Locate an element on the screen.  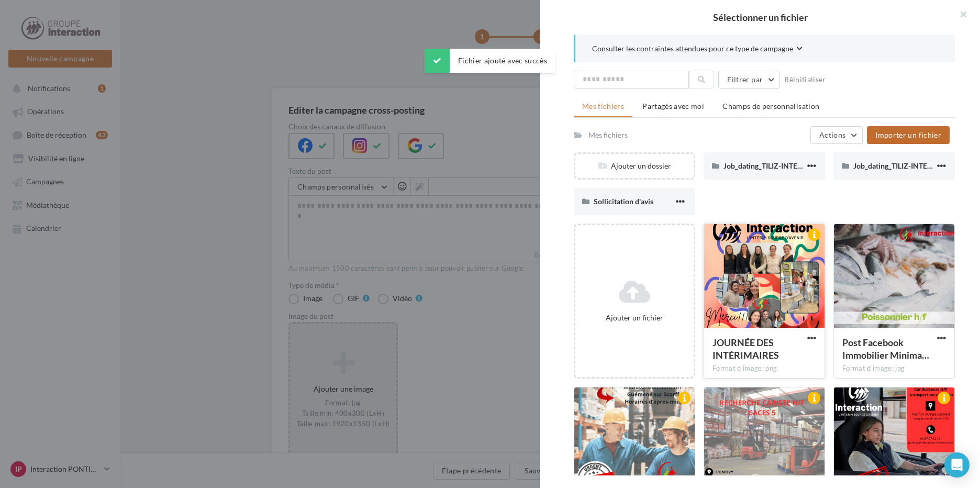
div: Format d'image: png is located at coordinates (765, 368).